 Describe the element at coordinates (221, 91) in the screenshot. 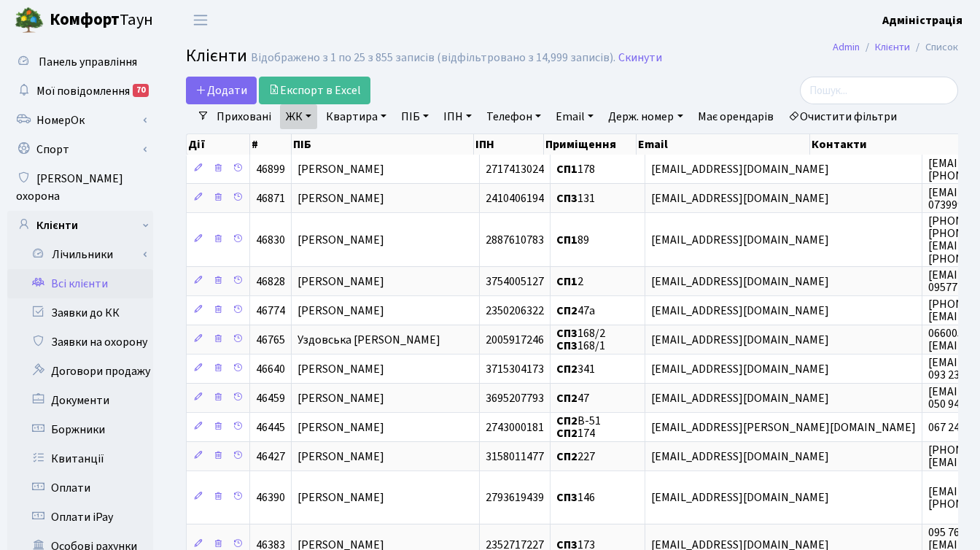

I see `a: Додати` at that location.